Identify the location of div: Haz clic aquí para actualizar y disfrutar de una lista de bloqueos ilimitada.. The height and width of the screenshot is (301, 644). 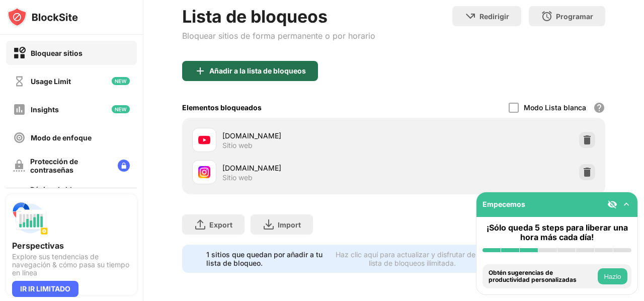
(412, 259).